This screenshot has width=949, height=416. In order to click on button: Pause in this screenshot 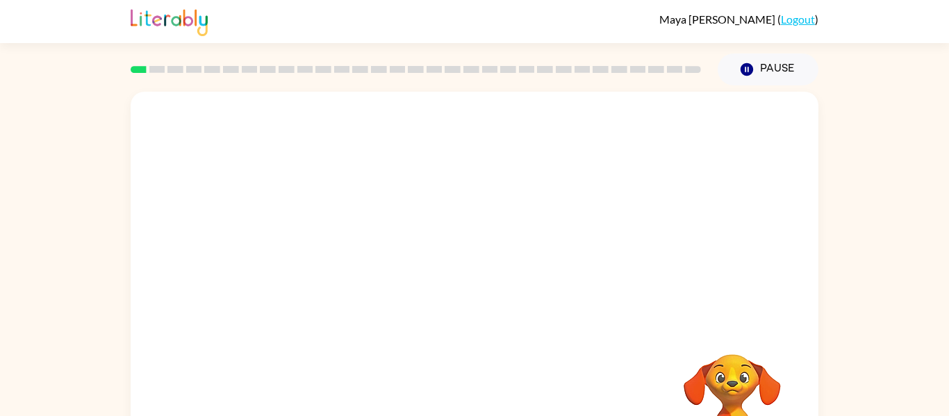, I will do `click(767, 69)`.